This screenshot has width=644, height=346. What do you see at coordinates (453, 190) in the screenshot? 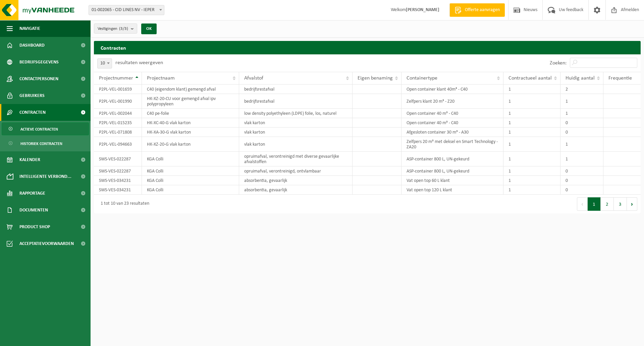
I see `td: Vat open top 120 L klant` at bounding box center [453, 190].